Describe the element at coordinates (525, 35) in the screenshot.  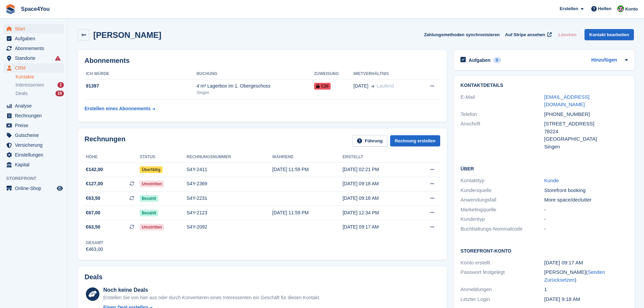
I see `span: Auf Stripe ansehen` at that location.